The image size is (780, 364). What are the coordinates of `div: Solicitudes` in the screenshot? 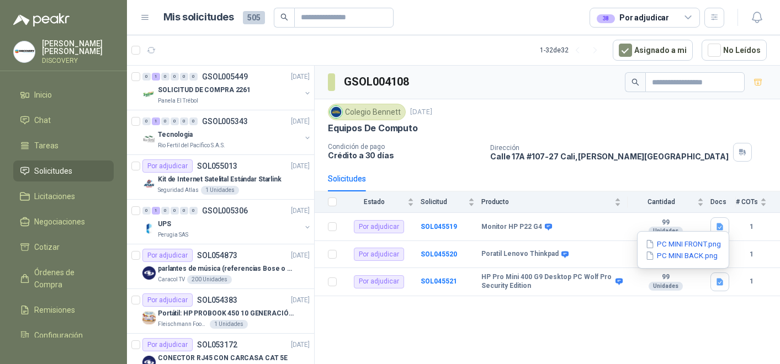 It's located at (347, 179).